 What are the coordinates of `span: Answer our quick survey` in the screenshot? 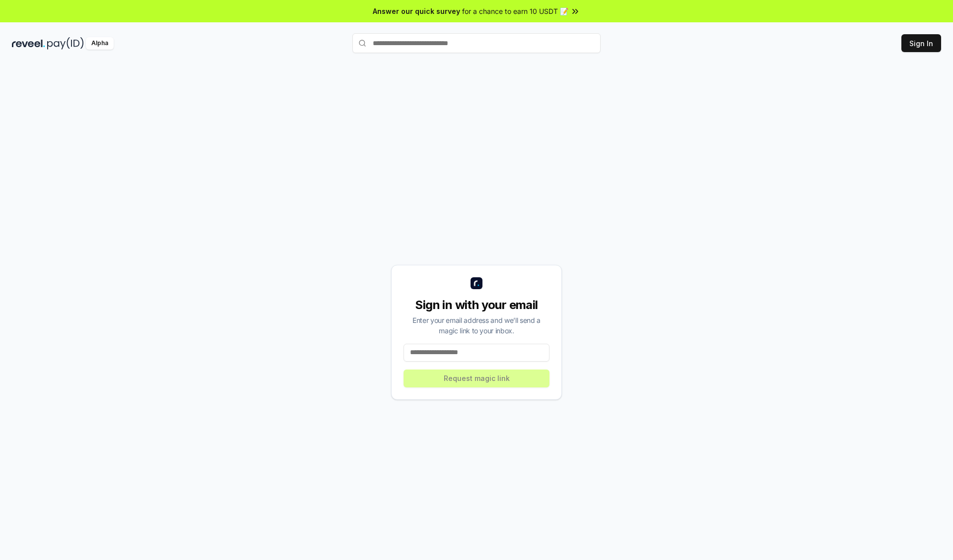 It's located at (417, 11).